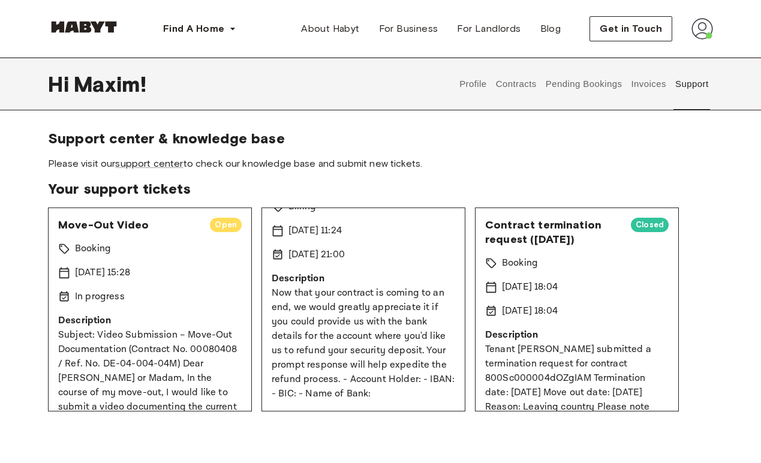 The width and height of the screenshot is (761, 463). Describe the element at coordinates (330, 29) in the screenshot. I see `span: About Habyt` at that location.